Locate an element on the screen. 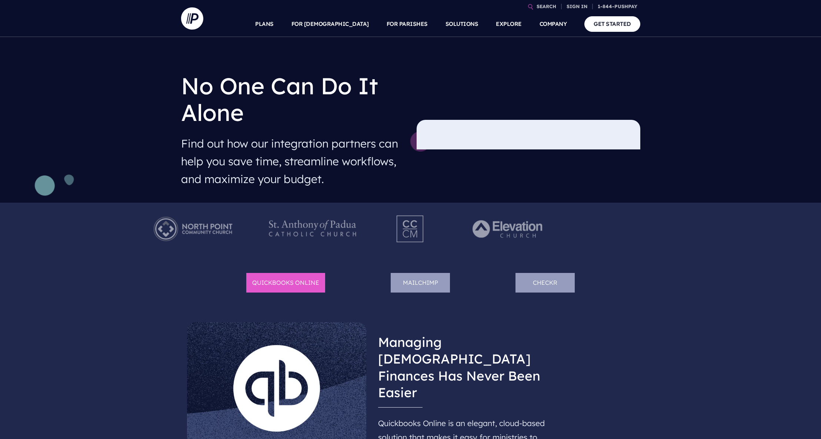  li: Checkr is located at coordinates (545, 283).